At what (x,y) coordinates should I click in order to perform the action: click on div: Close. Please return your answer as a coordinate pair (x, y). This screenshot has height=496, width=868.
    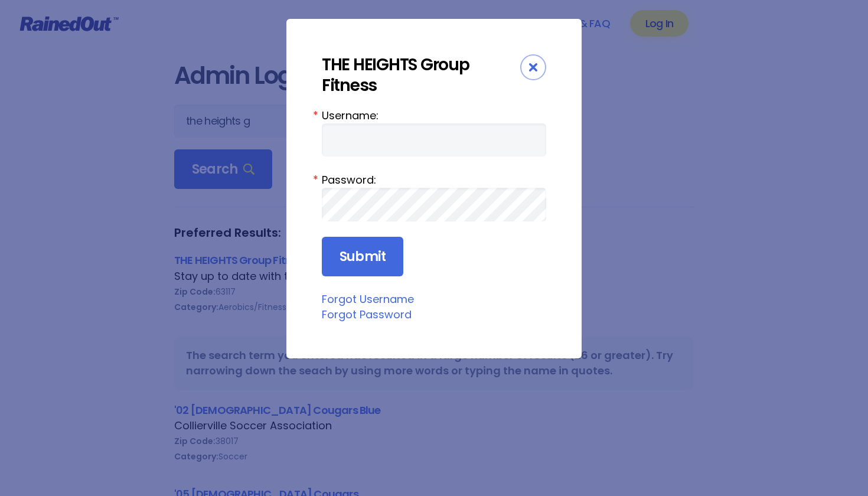
    Looking at the image, I should click on (533, 68).